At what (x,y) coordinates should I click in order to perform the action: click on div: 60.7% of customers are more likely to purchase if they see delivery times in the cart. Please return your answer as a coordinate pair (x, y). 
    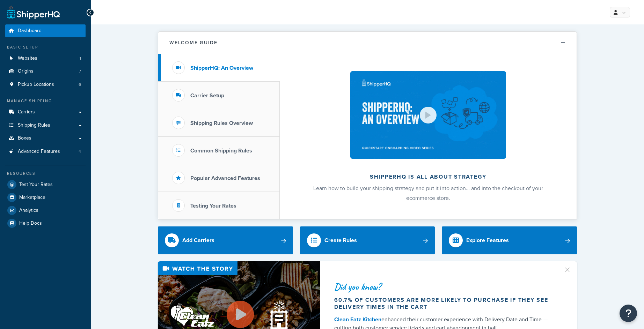
    Looking at the image, I should click on (445, 303).